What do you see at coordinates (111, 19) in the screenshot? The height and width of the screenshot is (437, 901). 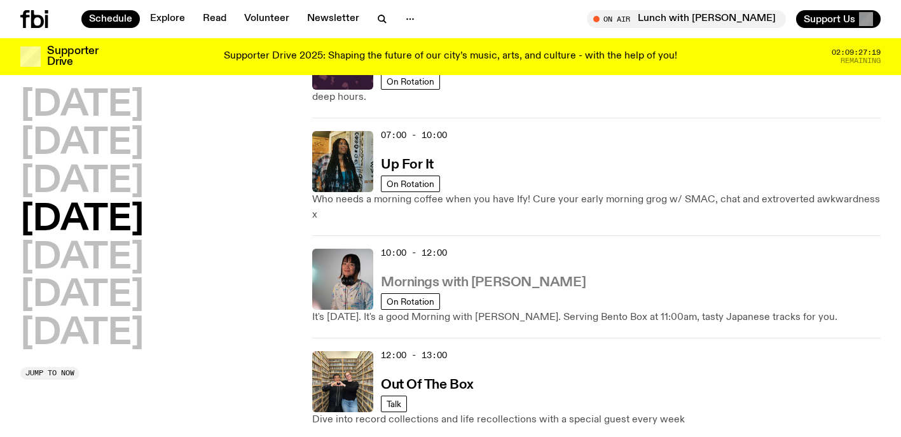 I see `a: Schedule` at bounding box center [111, 19].